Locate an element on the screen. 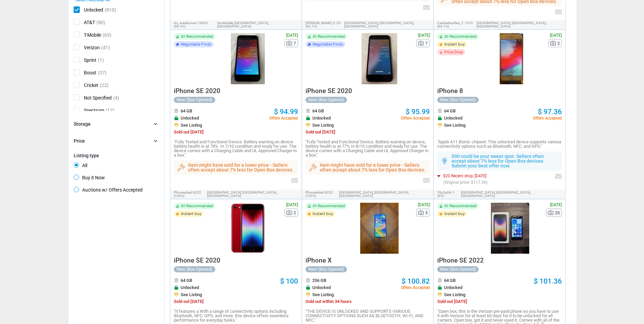 This screenshot has height=324, width=644. span: (63) is located at coordinates (107, 35).